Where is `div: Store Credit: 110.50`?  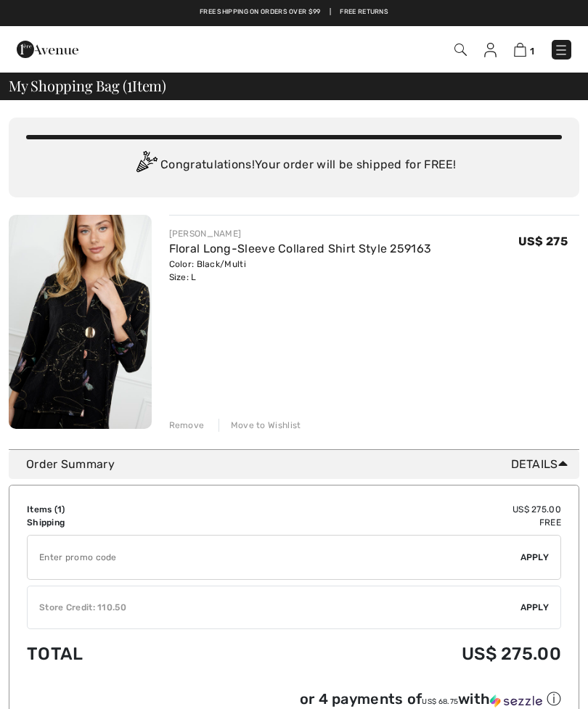
div: Store Credit: 110.50 is located at coordinates (273, 607).